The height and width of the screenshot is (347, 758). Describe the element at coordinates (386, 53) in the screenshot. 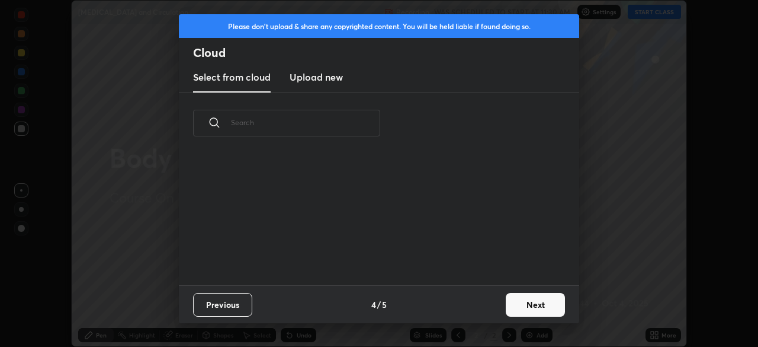

I see `h2: Cloud` at that location.